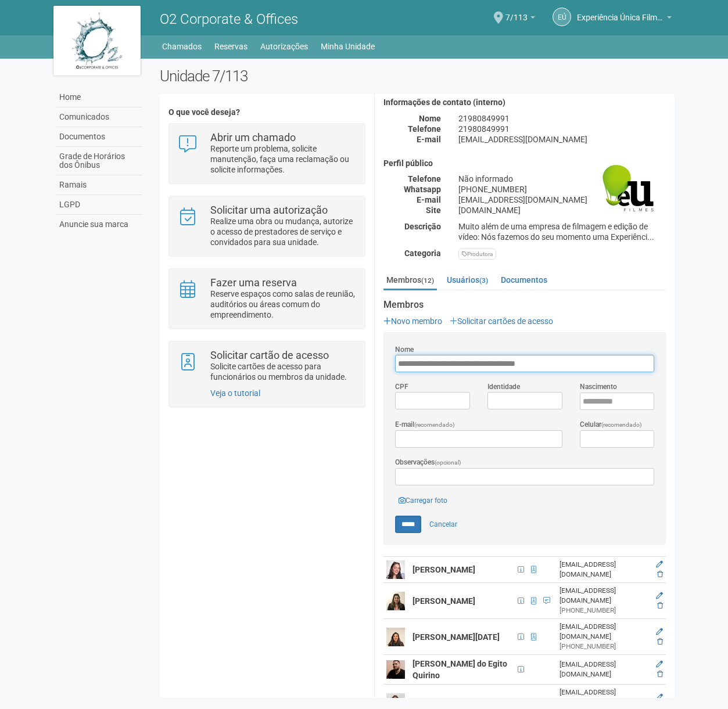 The height and width of the screenshot is (709, 728). Describe the element at coordinates (430, 118) in the screenshot. I see `strong: Nome` at that location.